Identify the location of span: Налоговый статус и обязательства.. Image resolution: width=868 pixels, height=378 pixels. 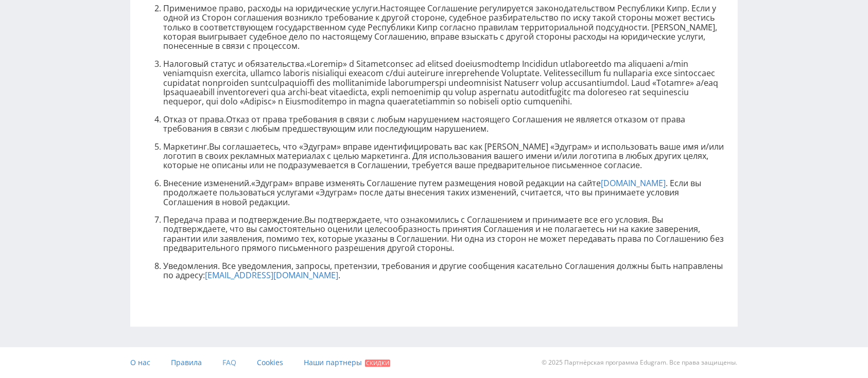
(234, 64).